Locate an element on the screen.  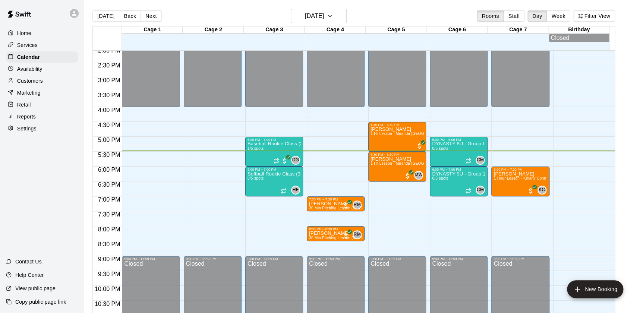
span: 6:30 PM is located at coordinates (109, 185).